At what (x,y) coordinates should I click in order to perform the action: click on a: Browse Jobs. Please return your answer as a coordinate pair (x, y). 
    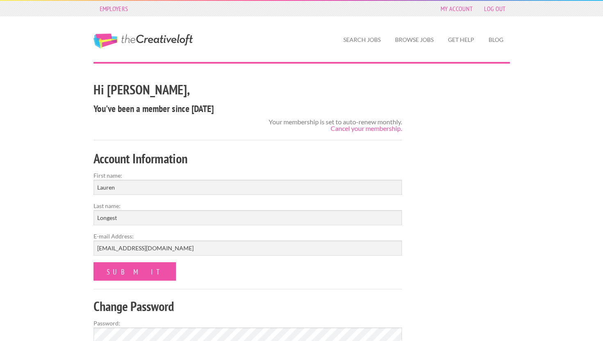
    Looking at the image, I should click on (414, 40).